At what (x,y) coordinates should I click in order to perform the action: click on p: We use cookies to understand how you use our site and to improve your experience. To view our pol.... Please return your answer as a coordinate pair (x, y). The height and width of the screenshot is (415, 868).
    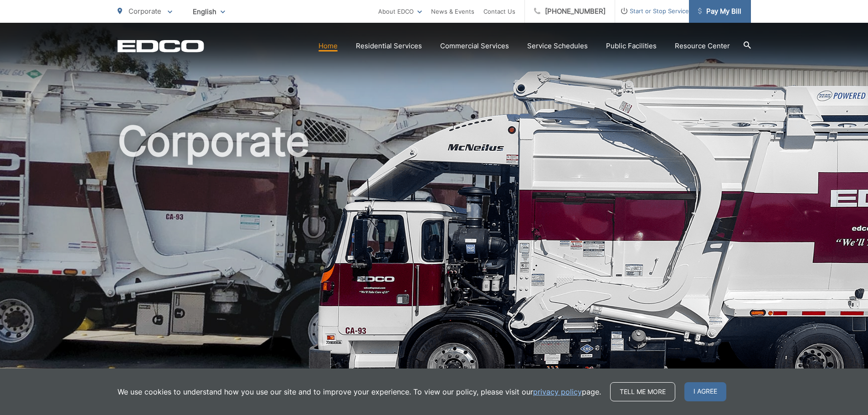
    Looking at the image, I should click on (359, 392).